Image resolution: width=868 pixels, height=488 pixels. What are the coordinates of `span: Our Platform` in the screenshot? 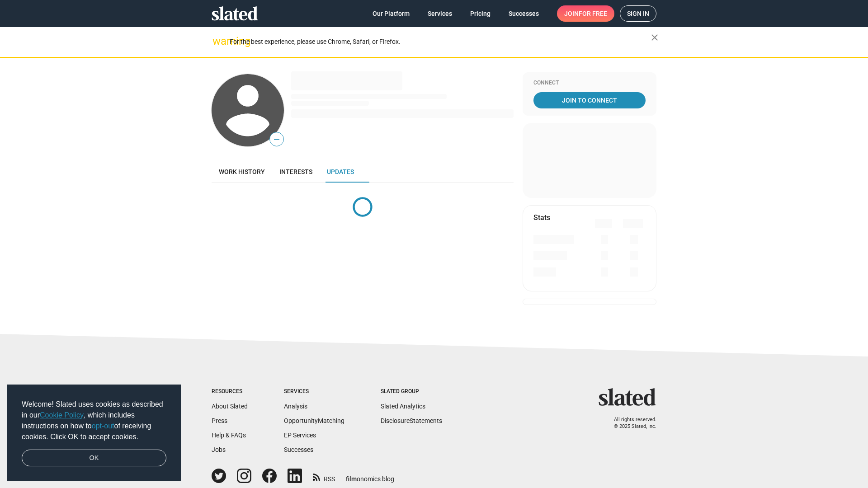 It's located at (391, 14).